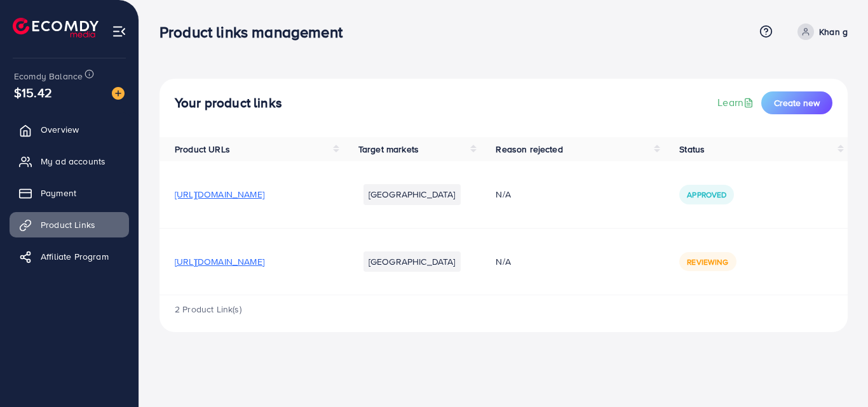 The height and width of the screenshot is (407, 868). I want to click on a: Payment, so click(69, 193).